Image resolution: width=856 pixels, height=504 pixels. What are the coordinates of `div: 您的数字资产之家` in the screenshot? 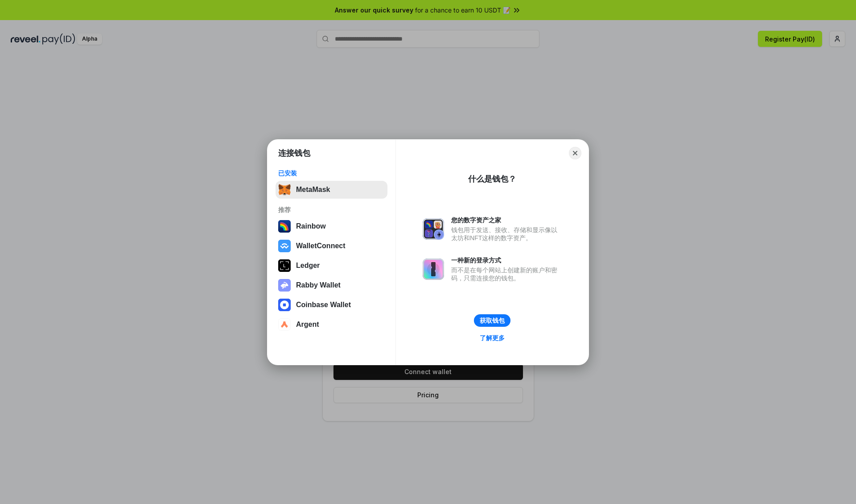 It's located at (506, 220).